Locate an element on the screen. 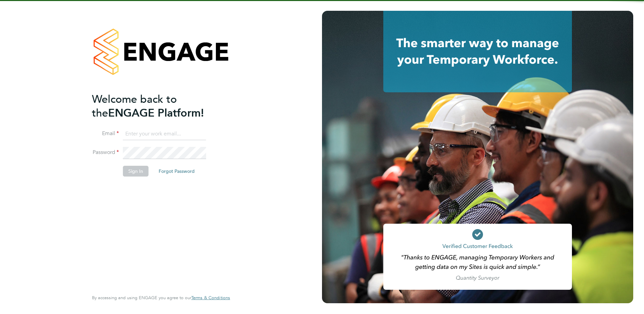 Image resolution: width=644 pixels, height=314 pixels. span: Welcome back to the is located at coordinates (134, 106).